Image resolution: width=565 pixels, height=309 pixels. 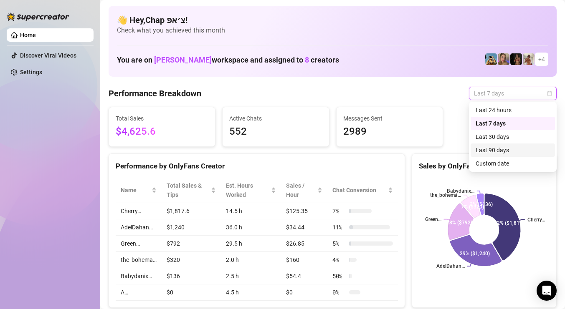 What do you see at coordinates (304, 228) in the screenshot?
I see `td: $34.44` at bounding box center [304, 228].